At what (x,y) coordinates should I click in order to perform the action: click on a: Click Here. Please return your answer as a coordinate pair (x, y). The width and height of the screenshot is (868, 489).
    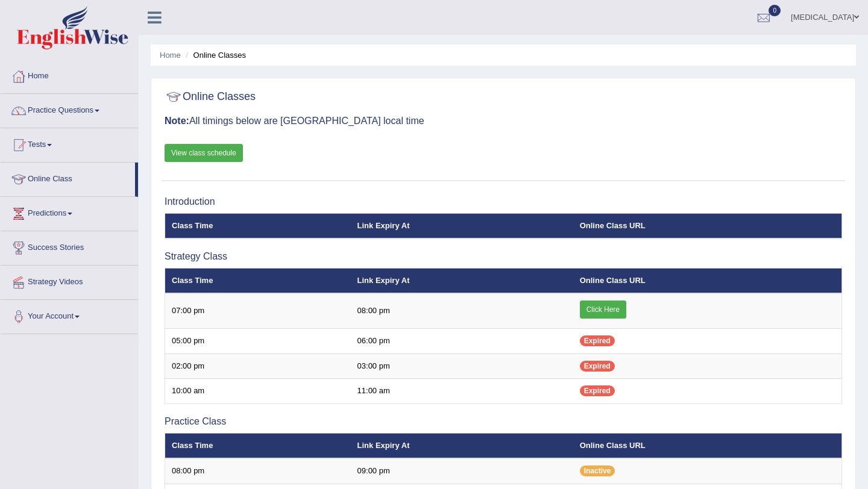
    Looking at the image, I should click on (603, 310).